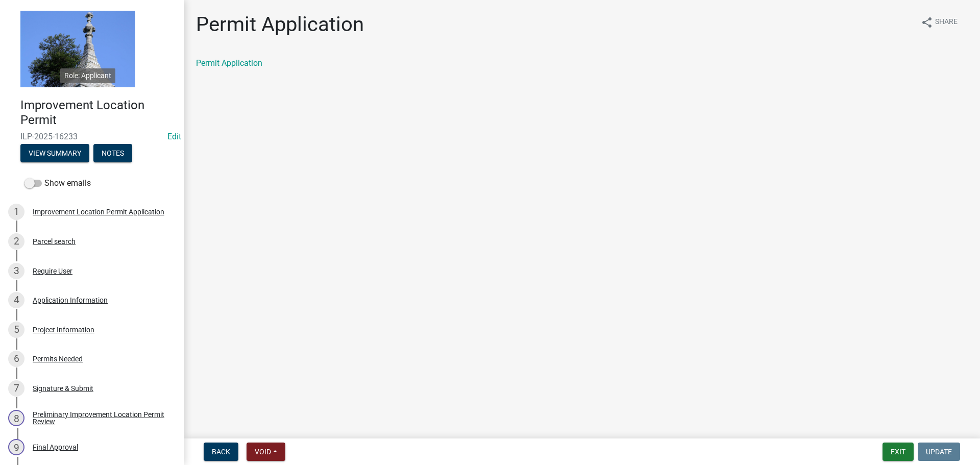 The image size is (980, 465). Describe the element at coordinates (221, 453) in the screenshot. I see `button: Back` at that location.